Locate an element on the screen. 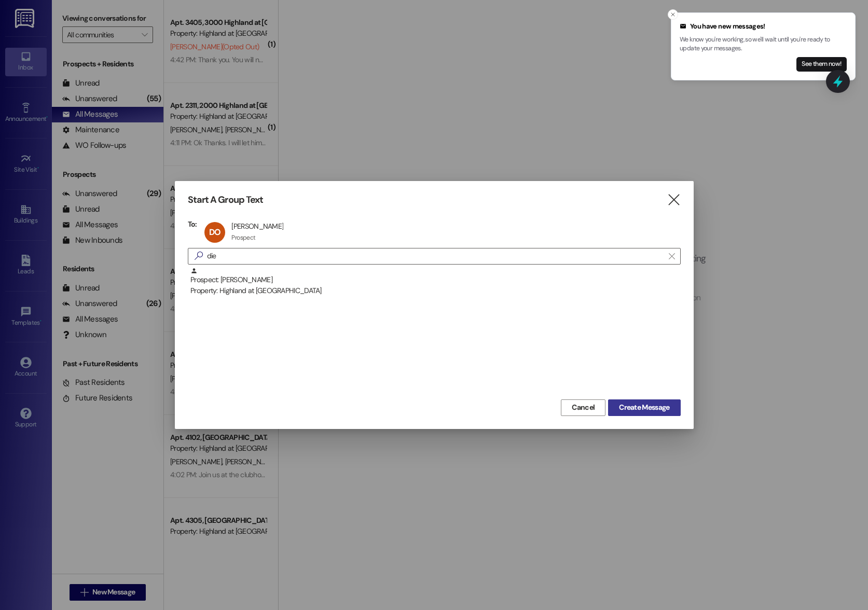 This screenshot has width=868, height=610. span: Cancel is located at coordinates (583, 408).